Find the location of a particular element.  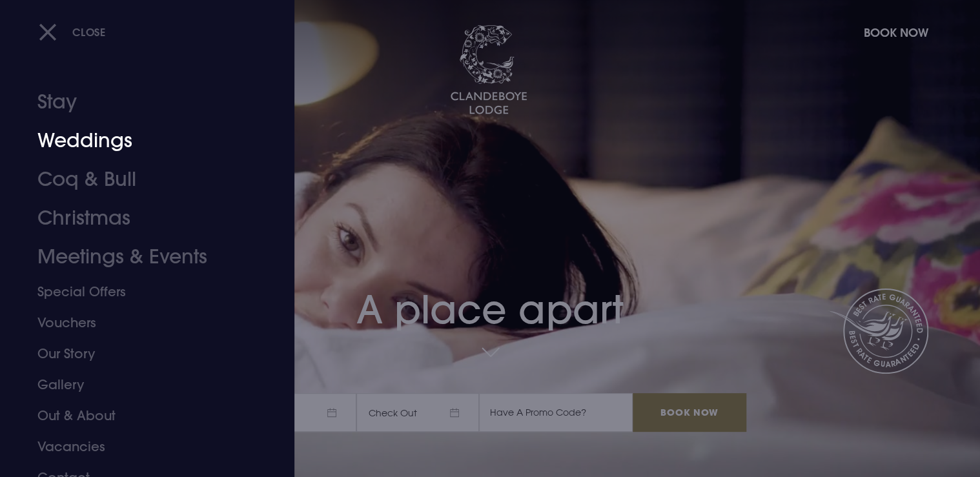

a: Out & About is located at coordinates (139, 416).